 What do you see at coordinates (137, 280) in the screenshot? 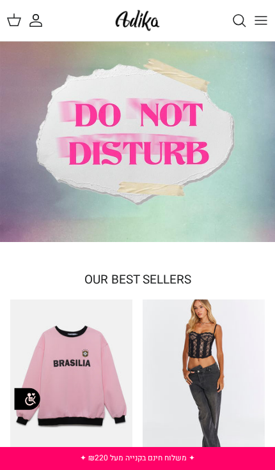
I see `span: OUR BEST SELLERS` at bounding box center [137, 280].